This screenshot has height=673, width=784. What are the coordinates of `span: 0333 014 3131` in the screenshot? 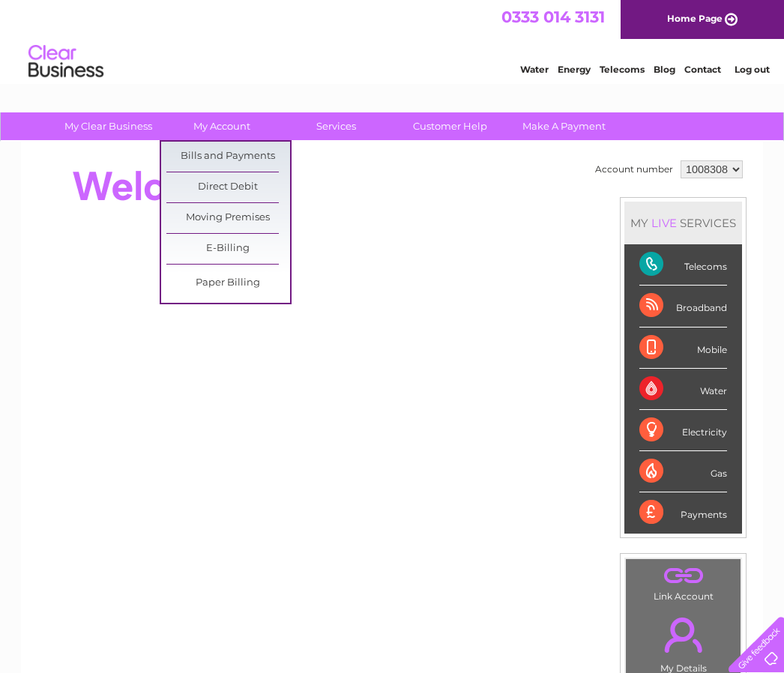 It's located at (553, 16).